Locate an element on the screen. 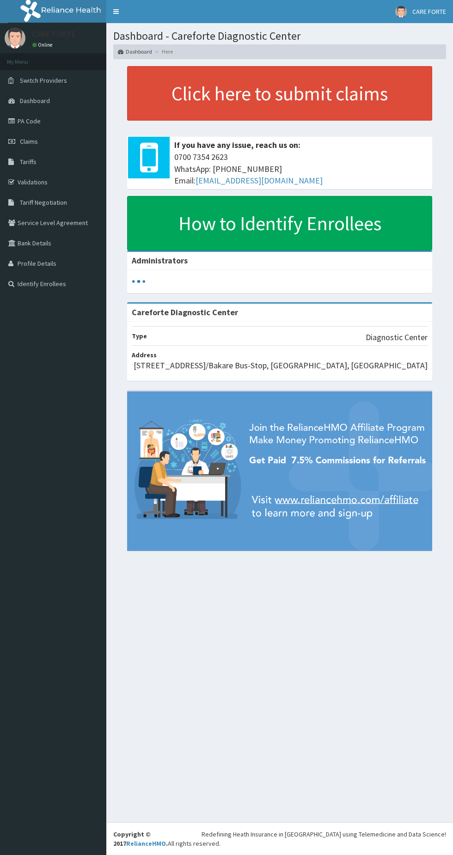  strong: Copyright © 2017 . is located at coordinates (141, 839).